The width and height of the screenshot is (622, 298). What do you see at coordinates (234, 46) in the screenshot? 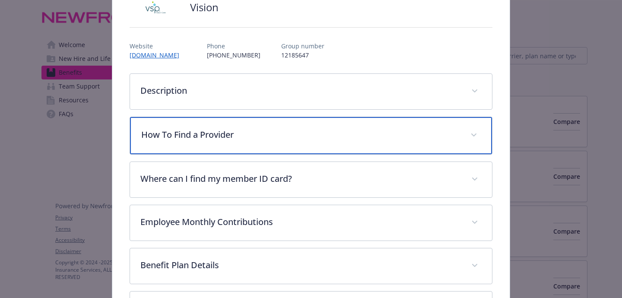
I see `p: Phone` at bounding box center [234, 46].